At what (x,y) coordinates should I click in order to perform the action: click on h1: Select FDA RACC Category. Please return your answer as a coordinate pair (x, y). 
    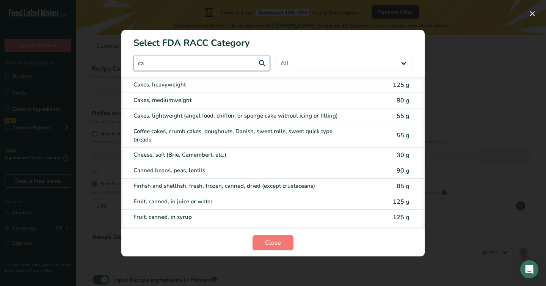
    Looking at the image, I should click on (273, 40).